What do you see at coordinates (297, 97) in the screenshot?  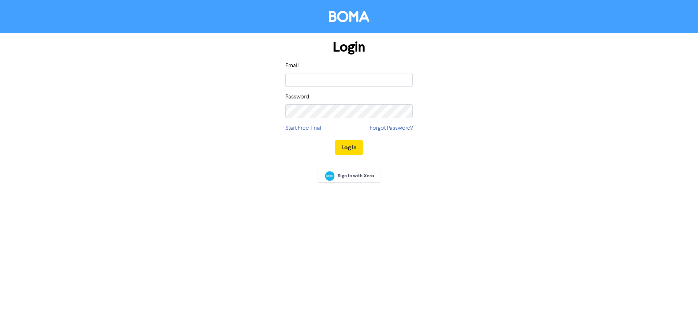 I see `label: Password` at bounding box center [297, 97].